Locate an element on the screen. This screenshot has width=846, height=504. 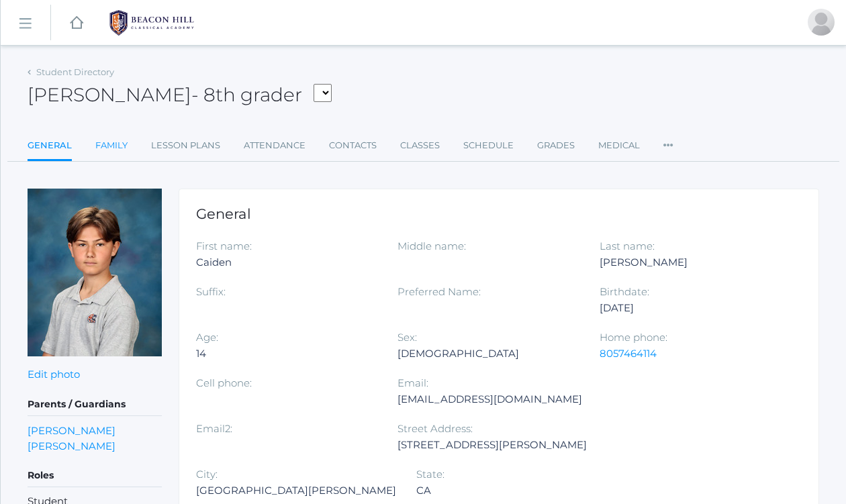
div: Heather Bernardi is located at coordinates (821, 22).